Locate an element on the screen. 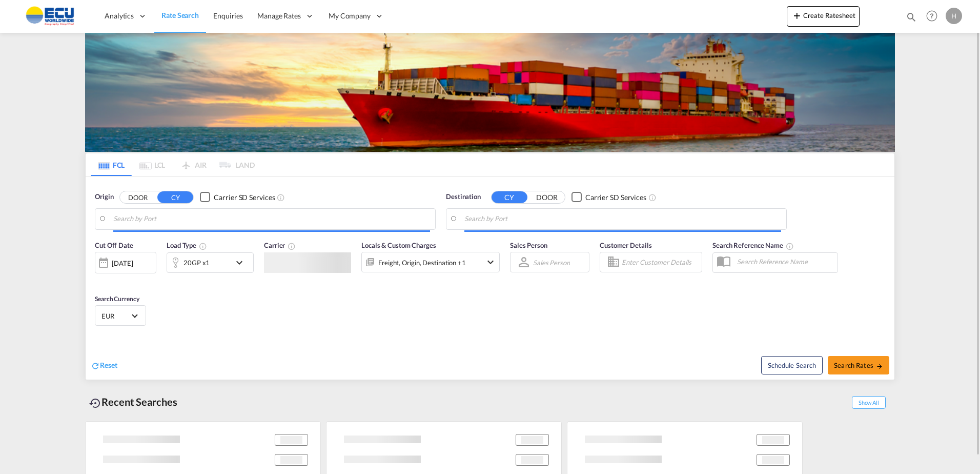 The width and height of the screenshot is (980, 474). button: Search Ratesicon-arrow-right is located at coordinates (858, 365).